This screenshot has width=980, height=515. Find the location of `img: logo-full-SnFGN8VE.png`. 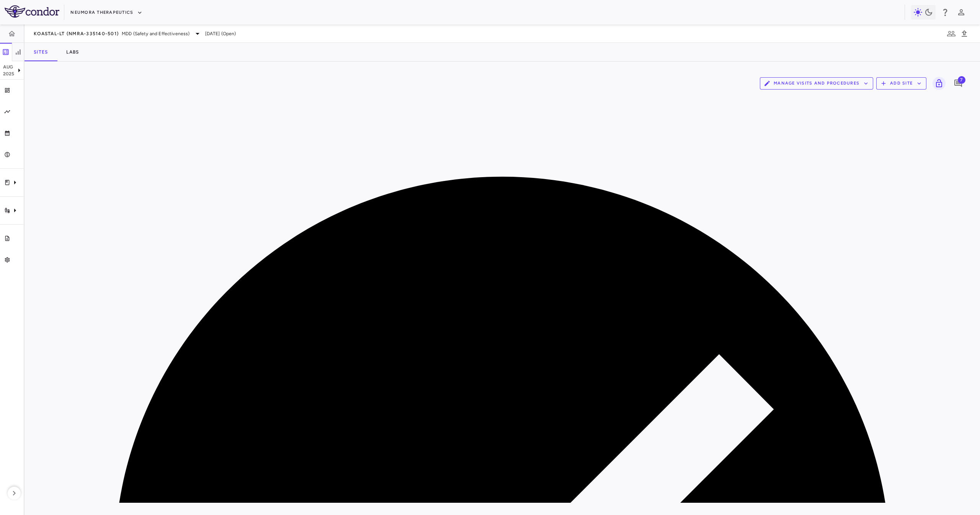

img: logo-full-SnFGN8VE.png is located at coordinates (32, 12).